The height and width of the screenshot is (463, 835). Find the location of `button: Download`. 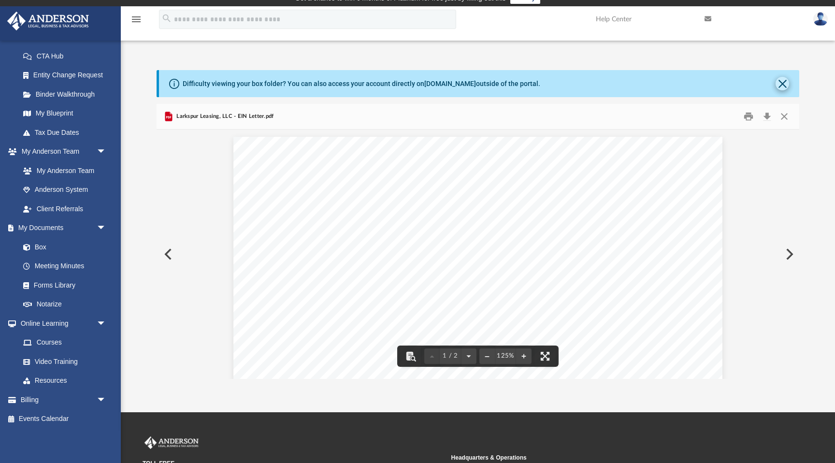

button: Download is located at coordinates (767, 116).